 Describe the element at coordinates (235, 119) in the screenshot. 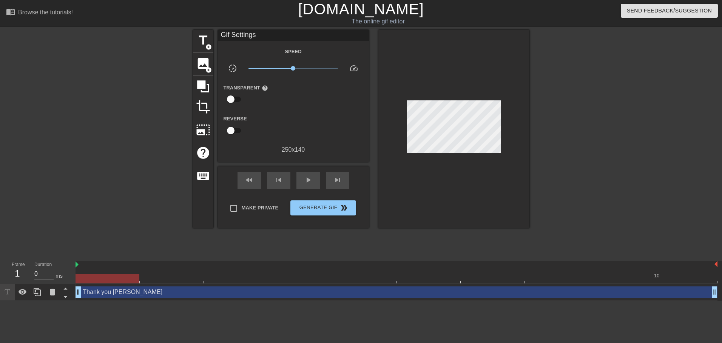

I see `label: Reverse` at that location.